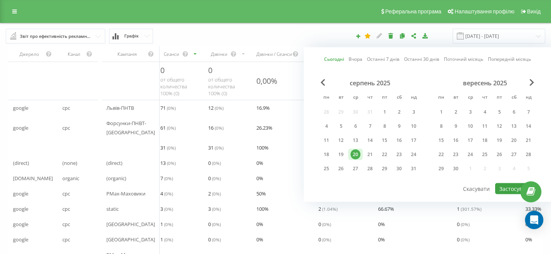 The image size is (551, 254). I want to click on div: пн 4 серп 2025 р., so click(326, 126).